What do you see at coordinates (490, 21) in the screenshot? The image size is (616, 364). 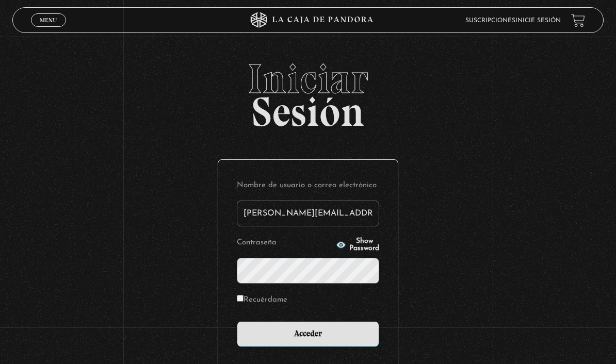 I see `a: Suscripciones` at bounding box center [490, 21].